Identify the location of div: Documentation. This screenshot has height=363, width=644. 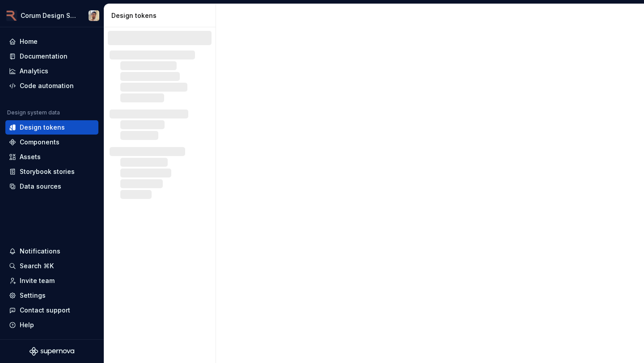
(43, 56).